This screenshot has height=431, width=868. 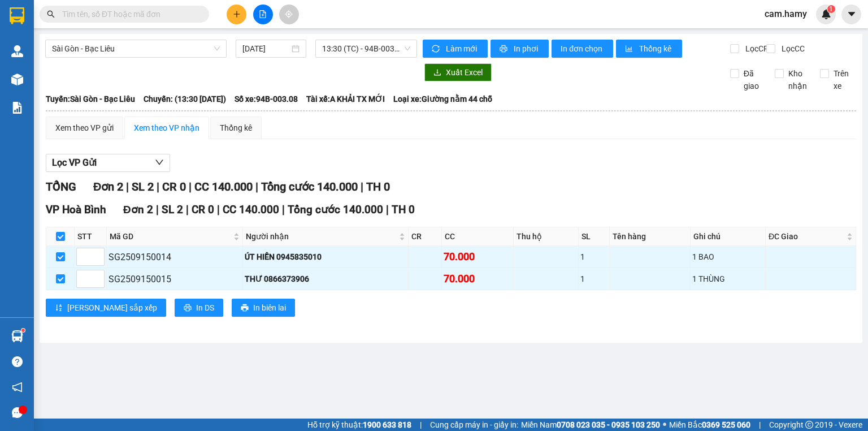 What do you see at coordinates (442, 99) in the screenshot?
I see `span: Loại xe: Giường nằm 44 chỗ` at bounding box center [442, 99].